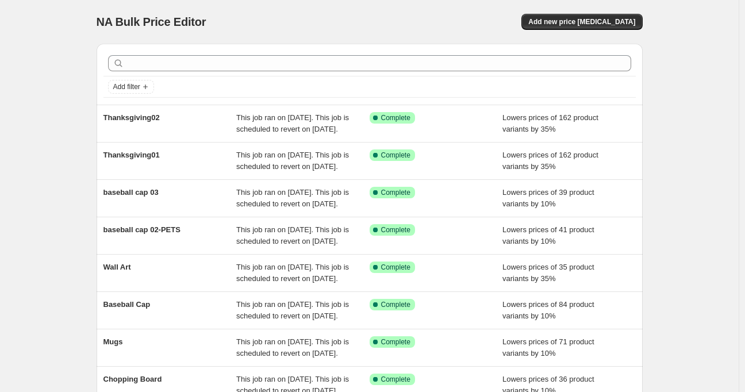 This screenshot has height=392, width=745. What do you see at coordinates (127, 304) in the screenshot?
I see `span: Baseball Cap` at bounding box center [127, 304].